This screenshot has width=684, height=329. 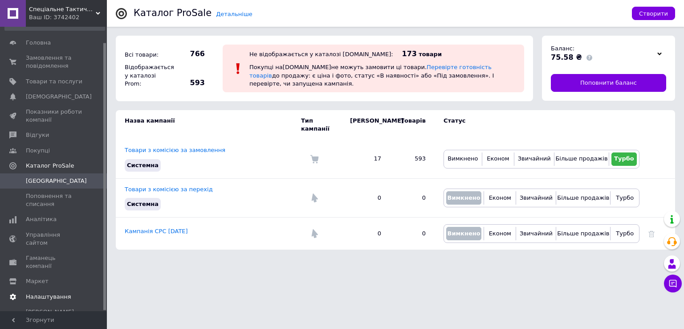 What do you see at coordinates (54, 262) in the screenshot?
I see `span: Гаманець компанії` at bounding box center [54, 262].